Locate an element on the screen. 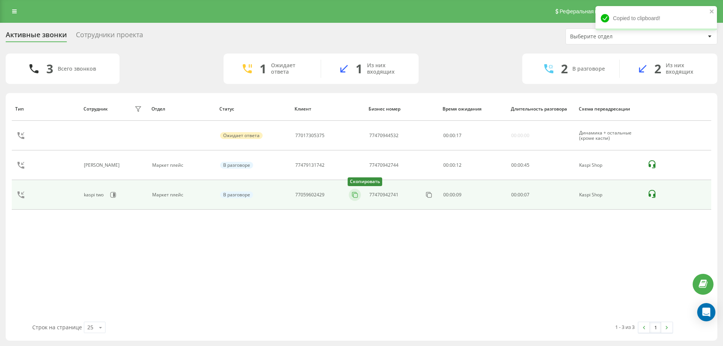  div: 77470944532 is located at coordinates (384, 135).